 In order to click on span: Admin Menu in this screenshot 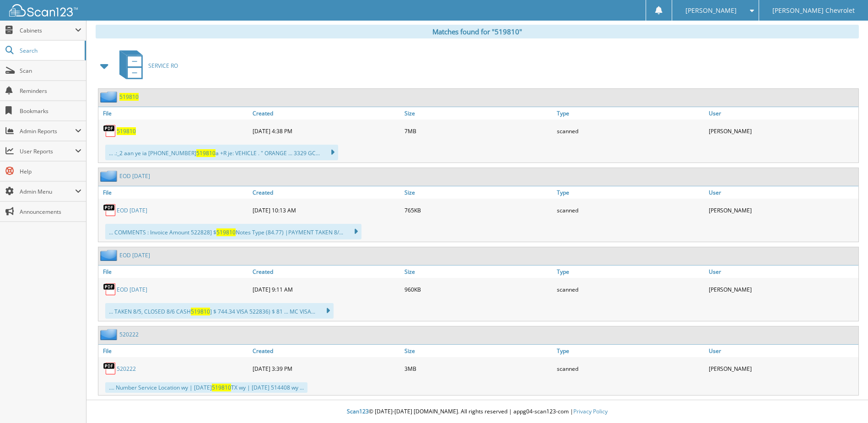, I will do `click(48, 192)`.